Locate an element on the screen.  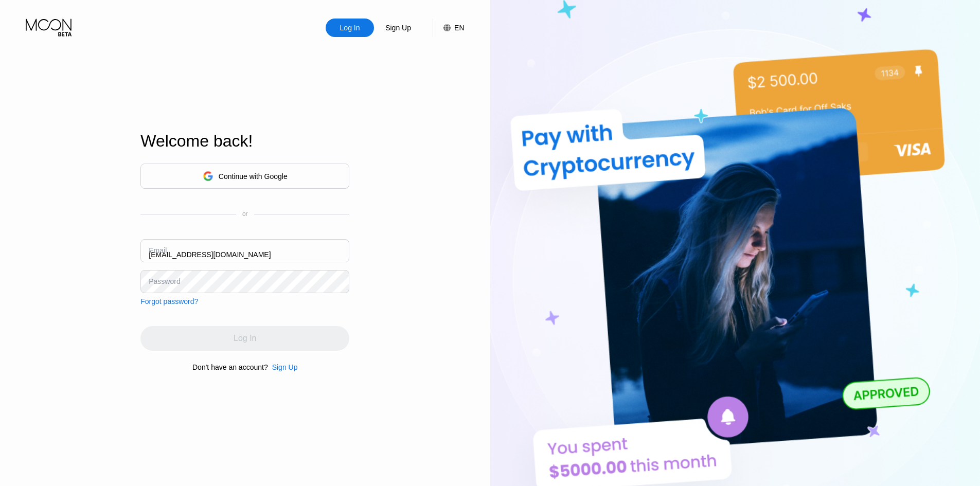
div: Welcome back! is located at coordinates (245, 141).